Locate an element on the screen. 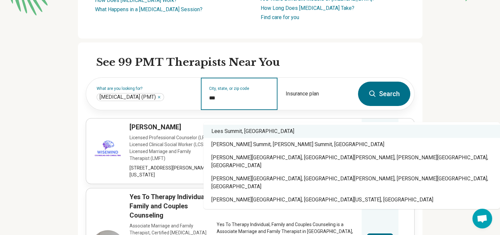  button: Search is located at coordinates (384, 94).